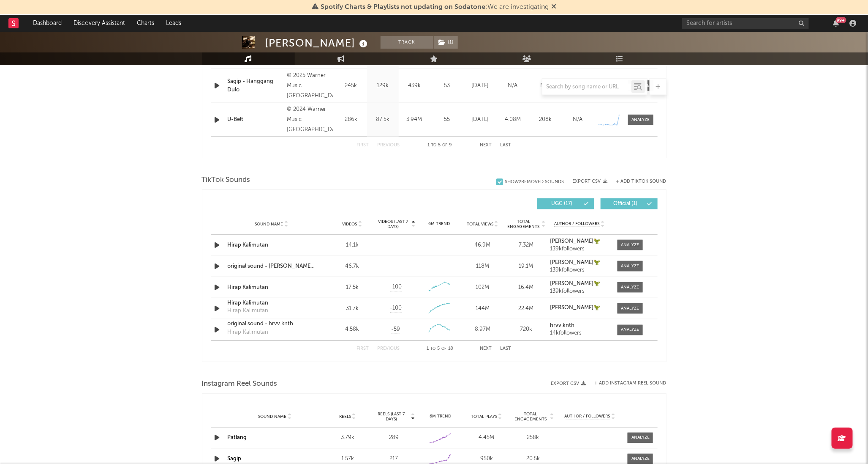 The height and width of the screenshot is (464, 868). Describe the element at coordinates (483, 266) in the screenshot. I see `div: 118M` at that location.